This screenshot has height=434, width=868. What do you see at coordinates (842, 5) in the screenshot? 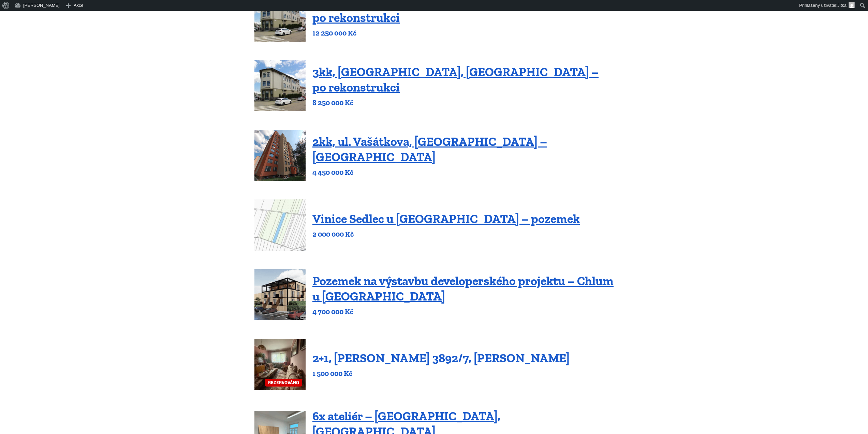
I see `span: Jitka` at bounding box center [842, 5].